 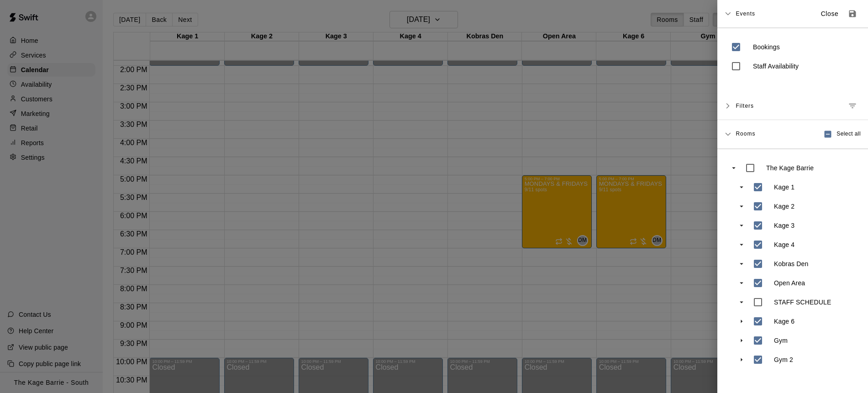 I want to click on p: Kobras Den, so click(x=791, y=263).